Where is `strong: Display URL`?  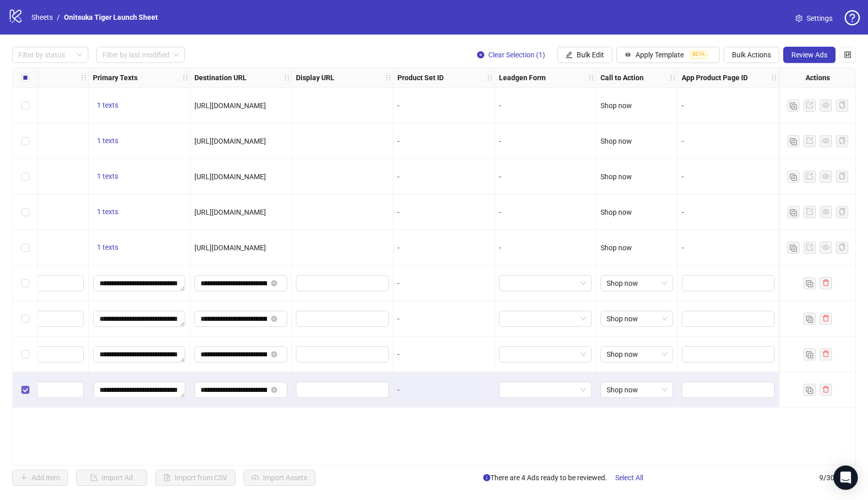
strong: Display URL is located at coordinates (316, 78).